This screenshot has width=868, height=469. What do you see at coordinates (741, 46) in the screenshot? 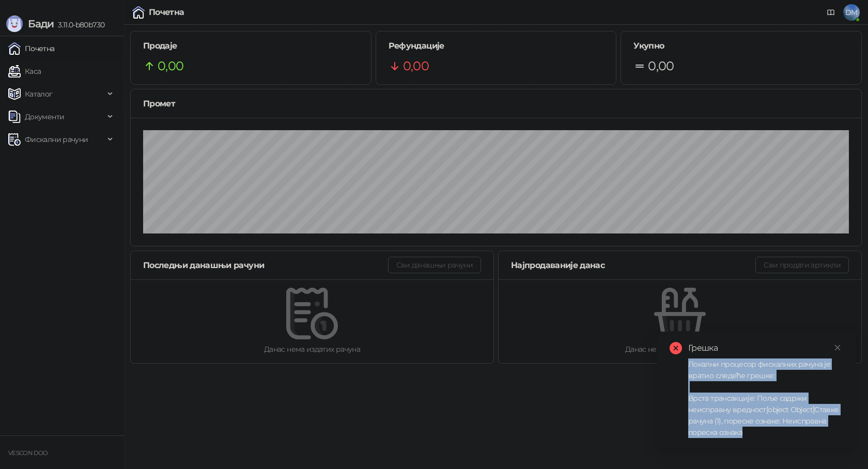
I see `h5: Укупно` at bounding box center [741, 46].